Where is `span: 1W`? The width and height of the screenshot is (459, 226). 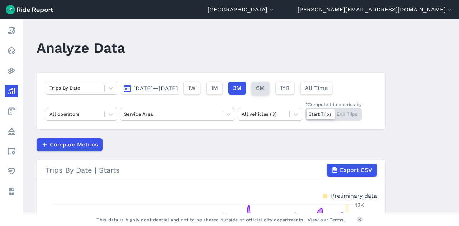 span: 1W is located at coordinates (192, 88).